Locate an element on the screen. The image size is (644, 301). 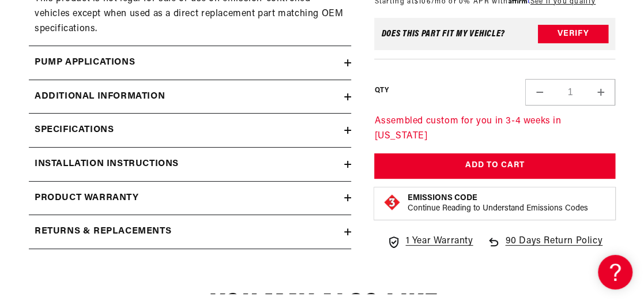
button: Verify is located at coordinates (573, 34).